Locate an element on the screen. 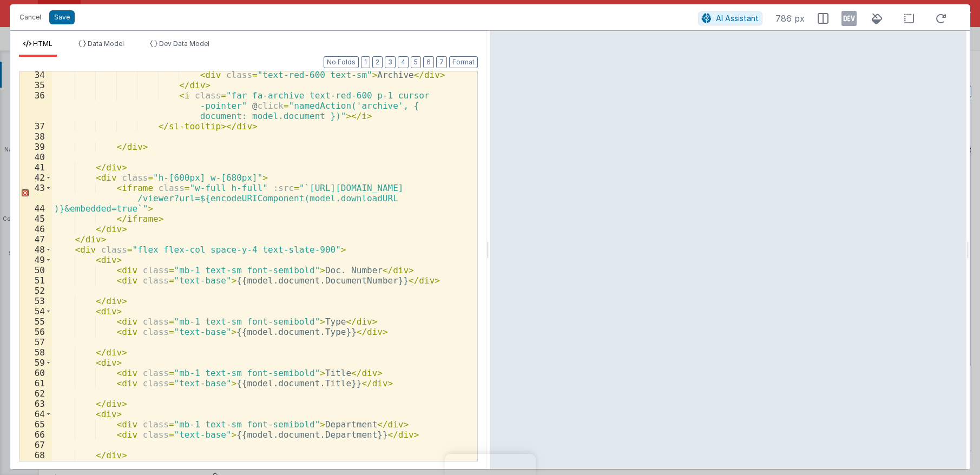 The width and height of the screenshot is (980, 475). div: 48 is located at coordinates (36, 250).